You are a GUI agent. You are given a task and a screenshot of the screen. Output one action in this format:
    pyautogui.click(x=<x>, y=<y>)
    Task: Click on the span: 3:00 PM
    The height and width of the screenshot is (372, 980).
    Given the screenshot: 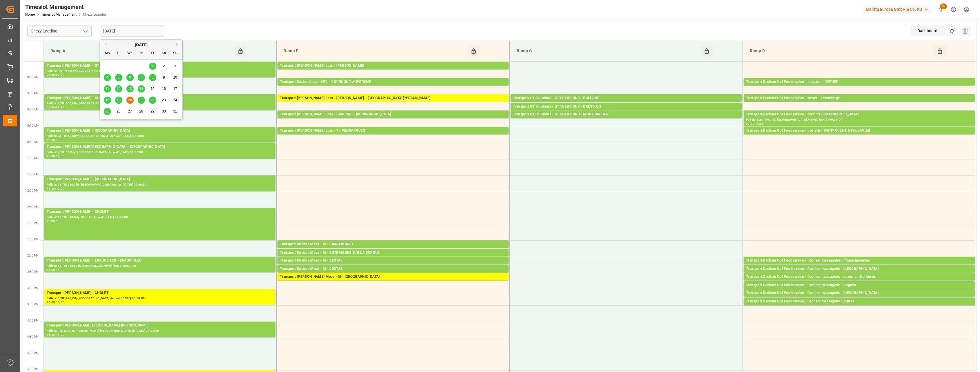 What is the action you would take?
    pyautogui.click(x=33, y=288)
    